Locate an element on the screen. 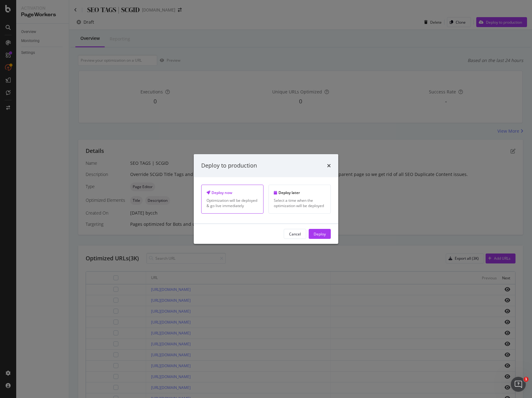 This screenshot has height=398, width=532. span: 1 is located at coordinates (526, 380).